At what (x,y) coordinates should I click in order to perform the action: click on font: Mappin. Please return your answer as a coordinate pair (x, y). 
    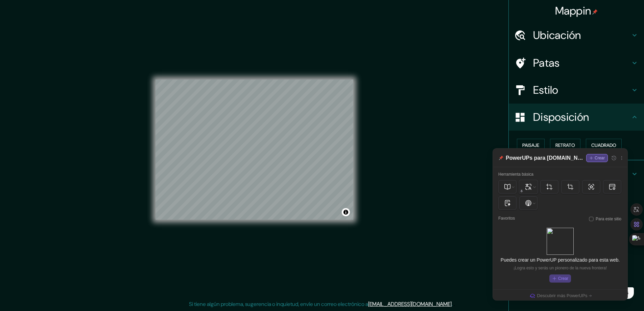
    Looking at the image, I should click on (573, 11).